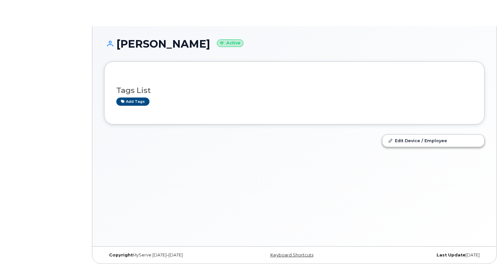 The width and height of the screenshot is (500, 264). What do you see at coordinates (451, 255) in the screenshot?
I see `strong: Last Update` at bounding box center [451, 255].